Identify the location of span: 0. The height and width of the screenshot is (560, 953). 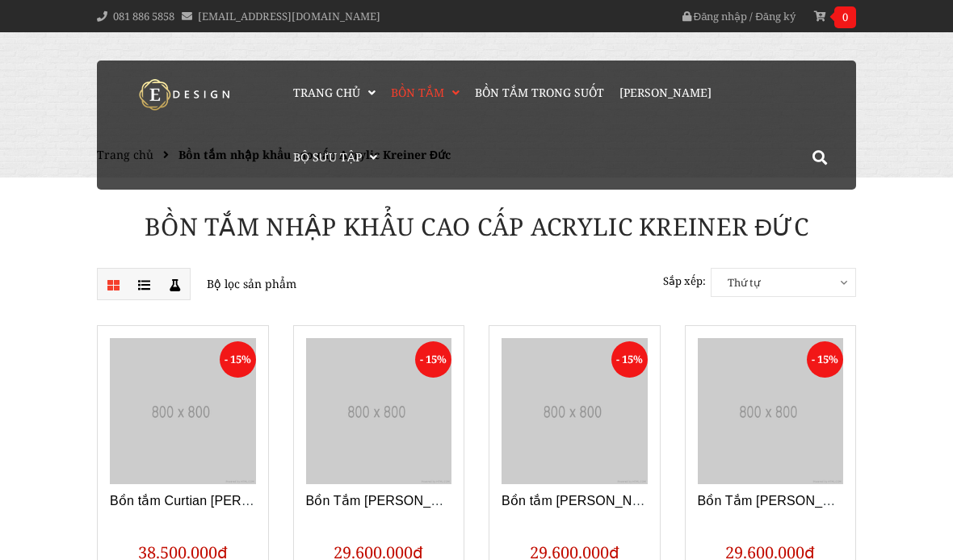
(844, 17).